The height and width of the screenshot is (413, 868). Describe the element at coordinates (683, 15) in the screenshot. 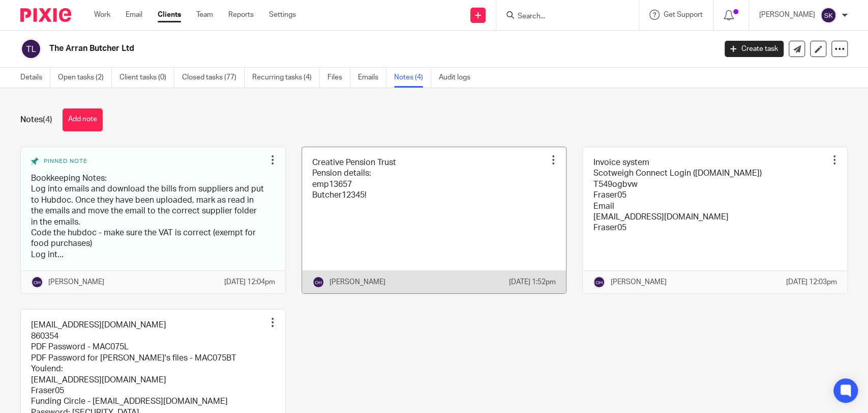

I see `span: Get Support` at that location.